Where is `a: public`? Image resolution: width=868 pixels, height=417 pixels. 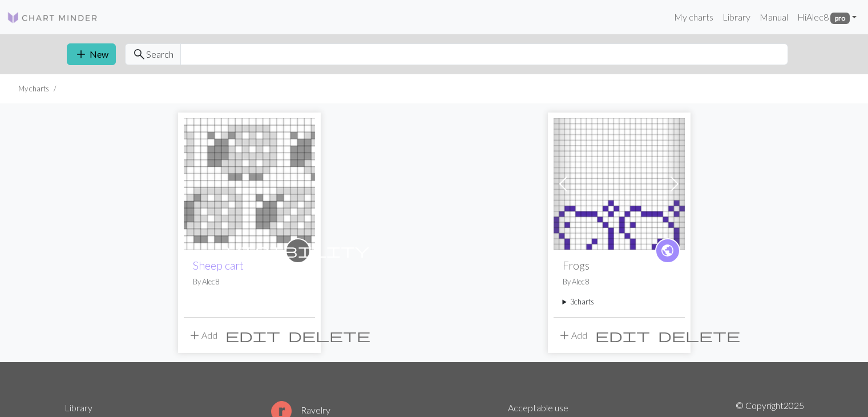 a: public is located at coordinates (668, 250).